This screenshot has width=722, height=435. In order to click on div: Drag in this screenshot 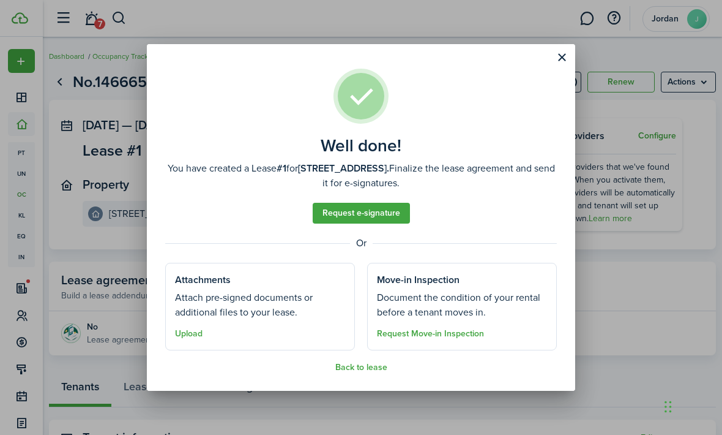, I will do `click(668, 406)`.